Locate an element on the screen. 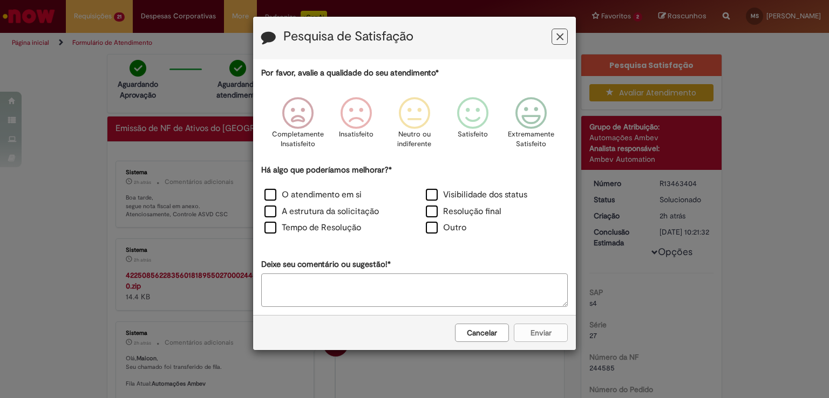  div: Há algo que poderíamos melhorar?* is located at coordinates (415, 201).